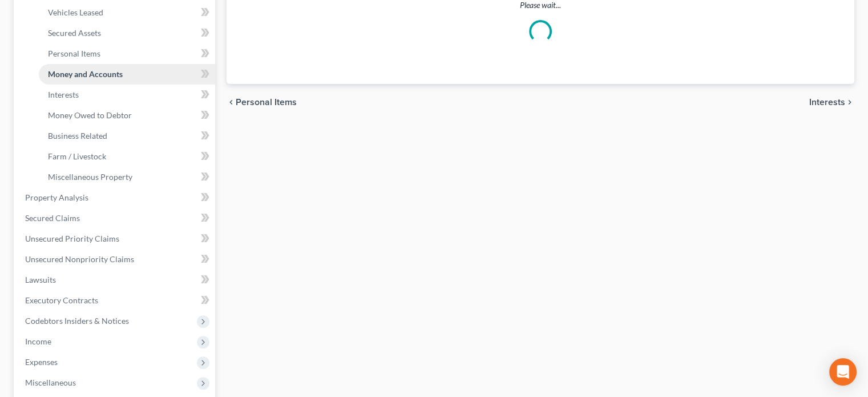 The width and height of the screenshot is (868, 397). Describe the element at coordinates (116, 259) in the screenshot. I see `a: Unsecured Nonpriority Claims` at that location.